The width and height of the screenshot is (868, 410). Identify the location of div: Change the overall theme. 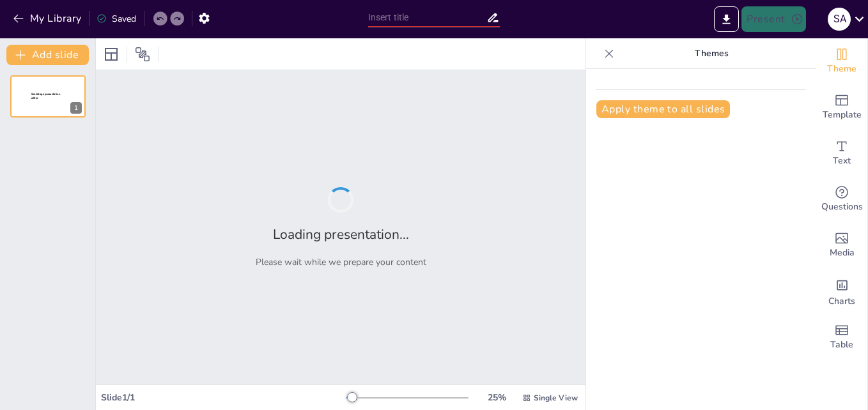
(842, 61).